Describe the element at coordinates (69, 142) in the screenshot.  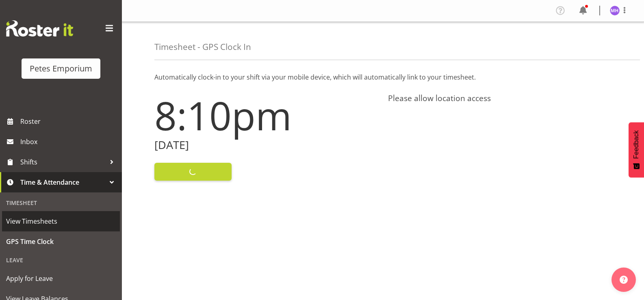
I see `span: Inbox` at that location.